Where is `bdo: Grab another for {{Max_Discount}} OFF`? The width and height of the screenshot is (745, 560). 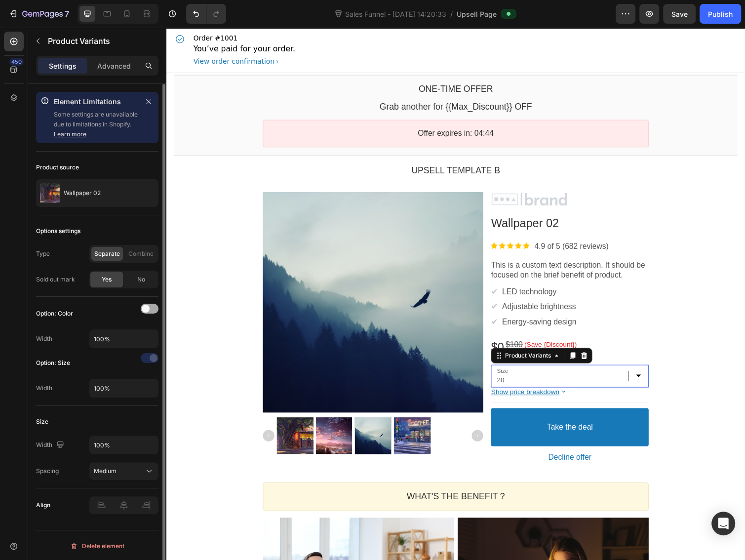 bdo: Grab another for {{Max_Discount}} OFF is located at coordinates (296, 81).